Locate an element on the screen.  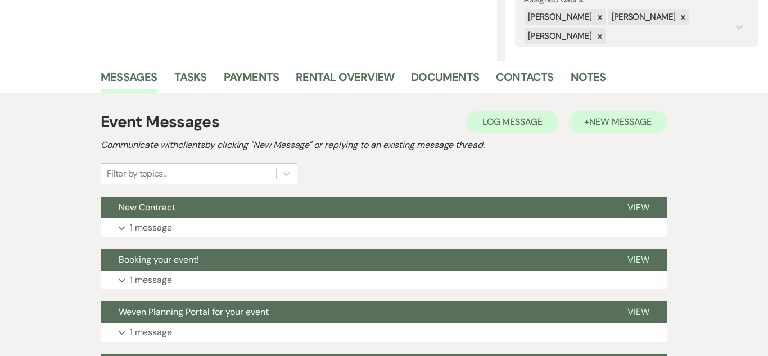
span: New Contract is located at coordinates (147, 207).